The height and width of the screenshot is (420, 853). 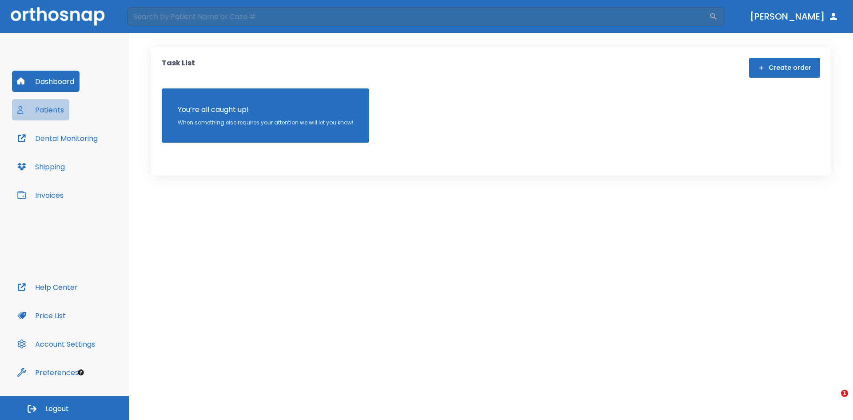 What do you see at coordinates (40, 110) in the screenshot?
I see `button: Patients` at bounding box center [40, 110].